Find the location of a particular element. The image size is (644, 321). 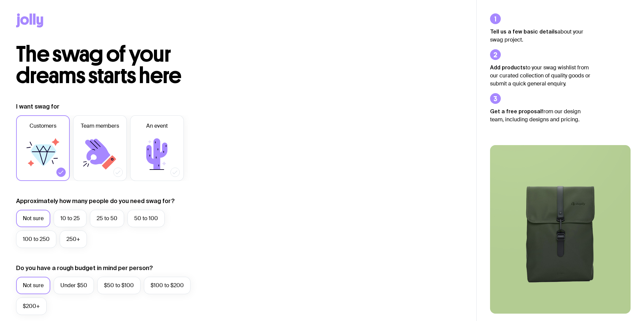

label: Approximately how many people do you need swag for? is located at coordinates (95, 201).